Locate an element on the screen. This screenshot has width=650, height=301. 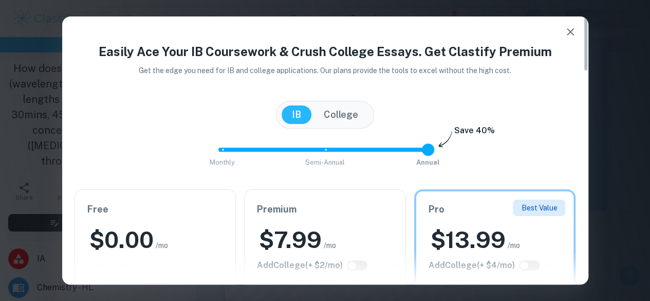
h2: $ 0.00 is located at coordinates (121, 240).